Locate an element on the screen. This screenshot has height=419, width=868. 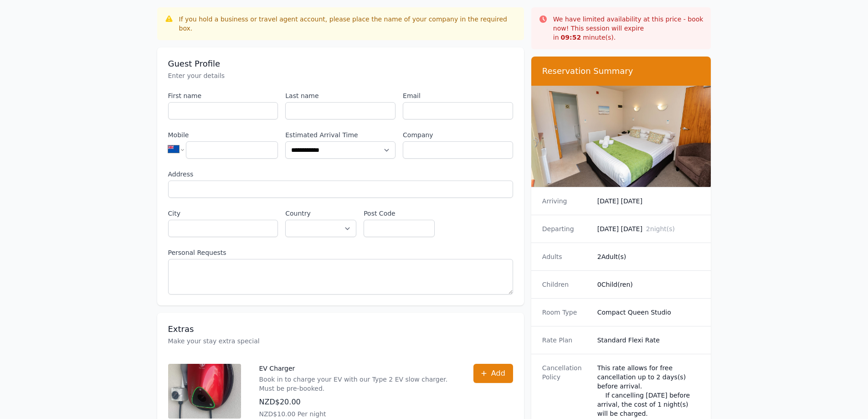
dt: Arriving is located at coordinates (566, 201).